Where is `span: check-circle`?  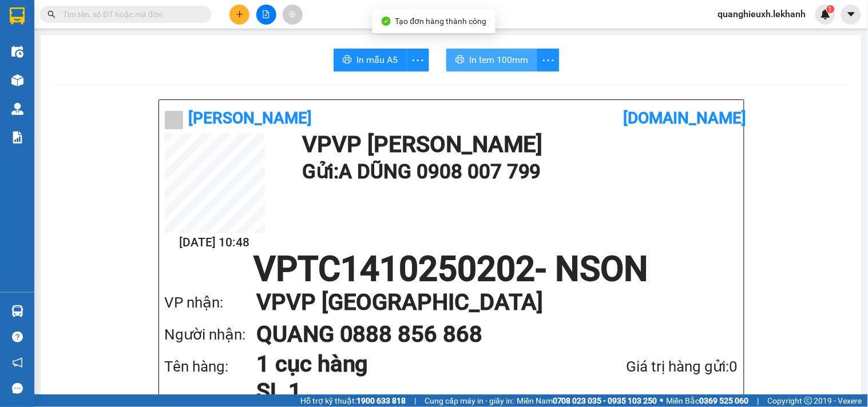 span: check-circle is located at coordinates (386, 21).